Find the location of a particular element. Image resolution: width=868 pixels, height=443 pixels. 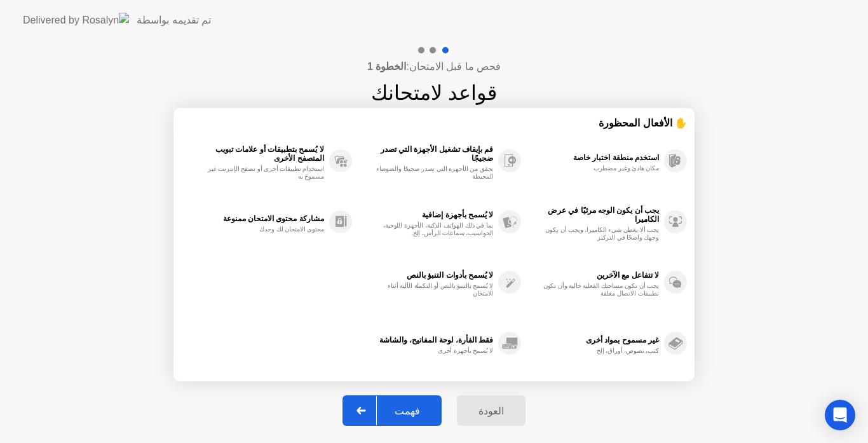

div: يجب أن تكون مساحتك الفعلية خالية وأن تكون تطبيقات الاتصال مغلقة is located at coordinates (599, 290).